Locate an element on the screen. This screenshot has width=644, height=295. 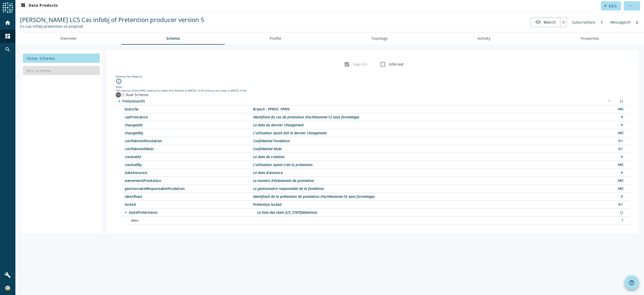
div: Messages/h is located at coordinates (621, 22).